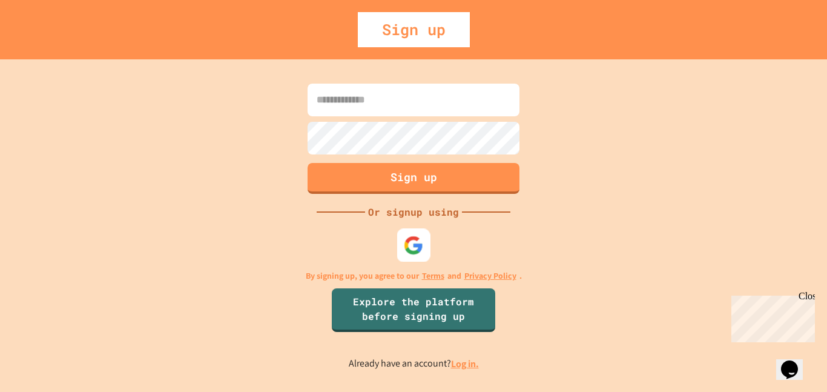  I want to click on div: Or signup using, so click(413, 212).